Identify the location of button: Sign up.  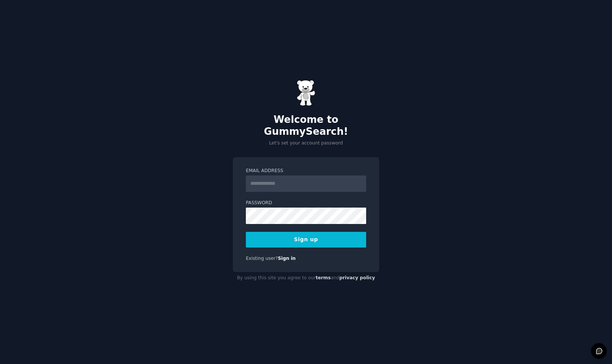
(306, 240).